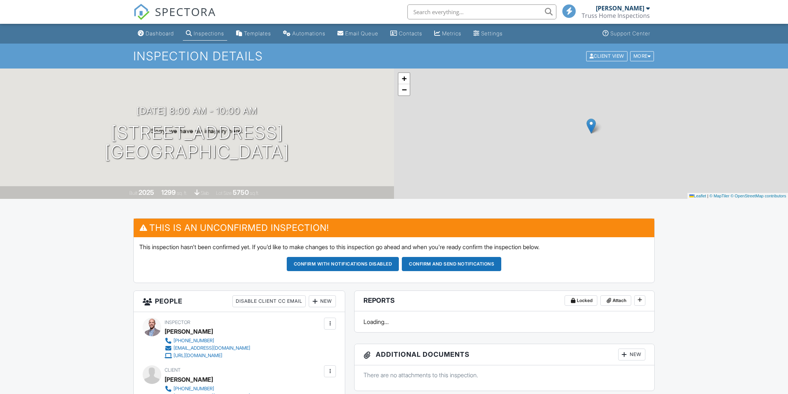 The image size is (788, 394). What do you see at coordinates (698, 196) in the screenshot?
I see `a: Leaflet` at bounding box center [698, 196].